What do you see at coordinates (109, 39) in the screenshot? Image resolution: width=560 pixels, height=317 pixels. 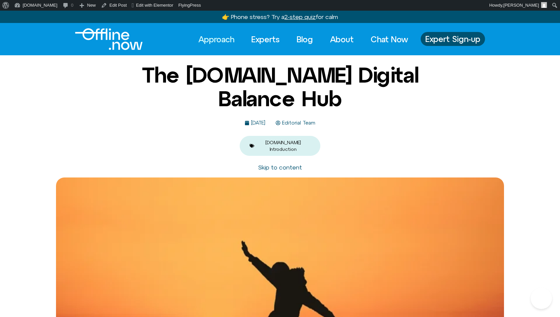 I see `img: offline.now` at bounding box center [109, 39].